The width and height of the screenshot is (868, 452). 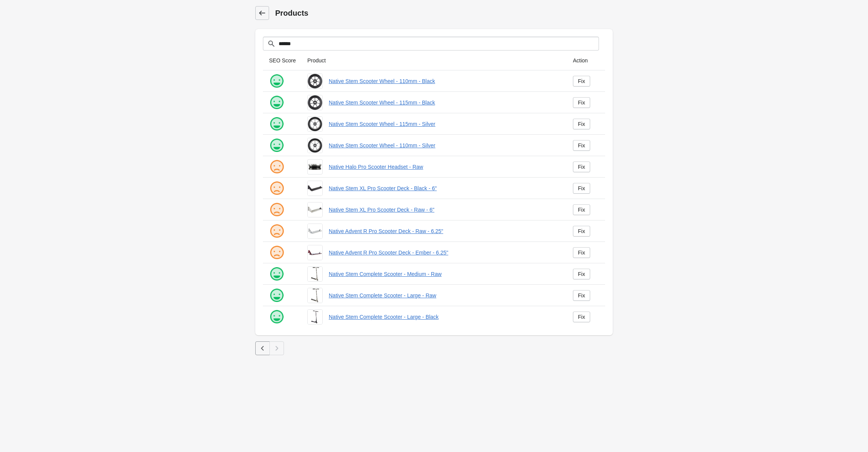 I want to click on a: Native Stem XL Pro Scooter Deck - Raw - 6", so click(x=445, y=210).